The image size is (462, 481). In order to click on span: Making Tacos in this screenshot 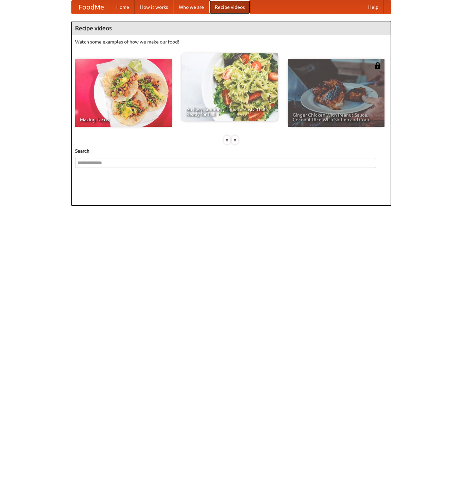, I will do `click(123, 120)`.